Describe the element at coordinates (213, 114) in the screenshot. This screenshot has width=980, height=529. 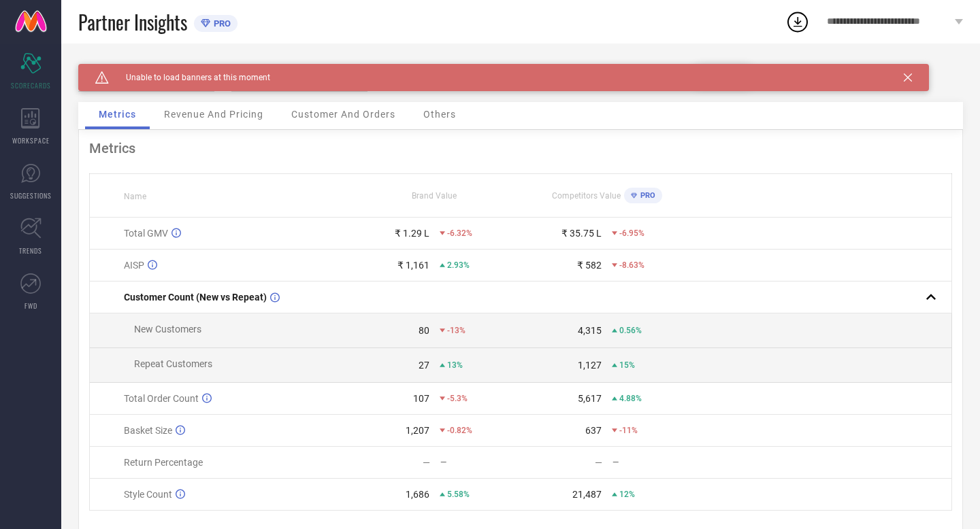
I see `span: Revenue And Pricing` at that location.